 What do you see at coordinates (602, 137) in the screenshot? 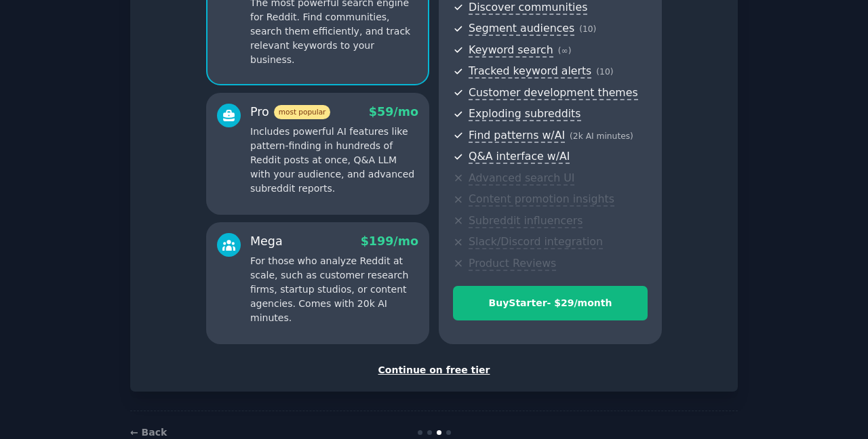
I see `span: ( 2k AI minutes )` at bounding box center [602, 137].